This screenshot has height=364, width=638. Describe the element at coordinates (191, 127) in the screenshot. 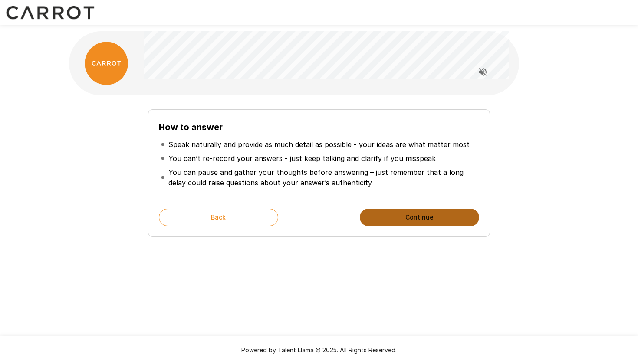

I see `b: How to answer` at that location.